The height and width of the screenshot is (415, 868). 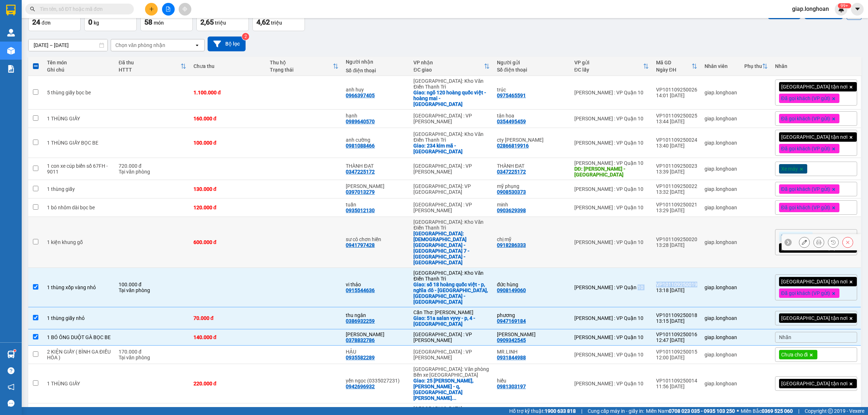 What do you see at coordinates (830, 411) in the screenshot?
I see `span: copyright` at bounding box center [830, 411].